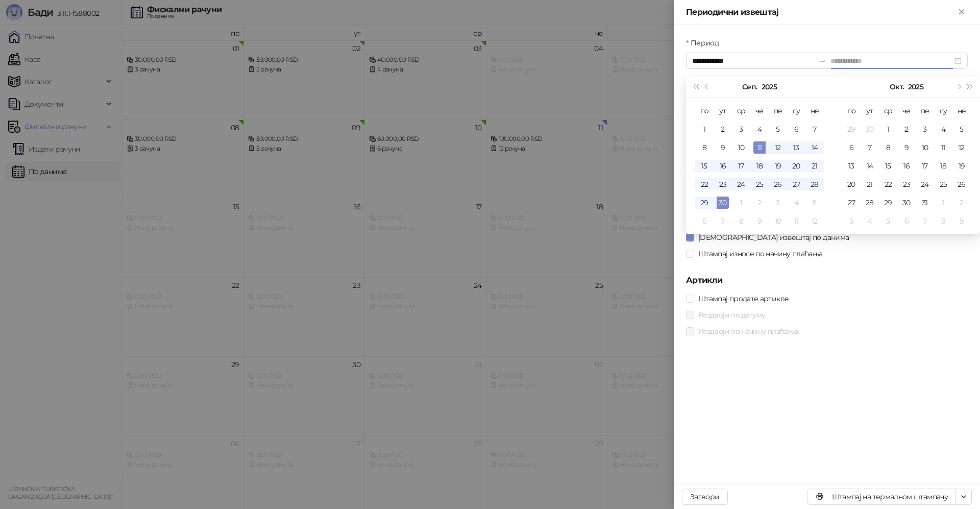  What do you see at coordinates (744, 299) in the screenshot?
I see `span: Штампај продате артикле` at bounding box center [744, 299].